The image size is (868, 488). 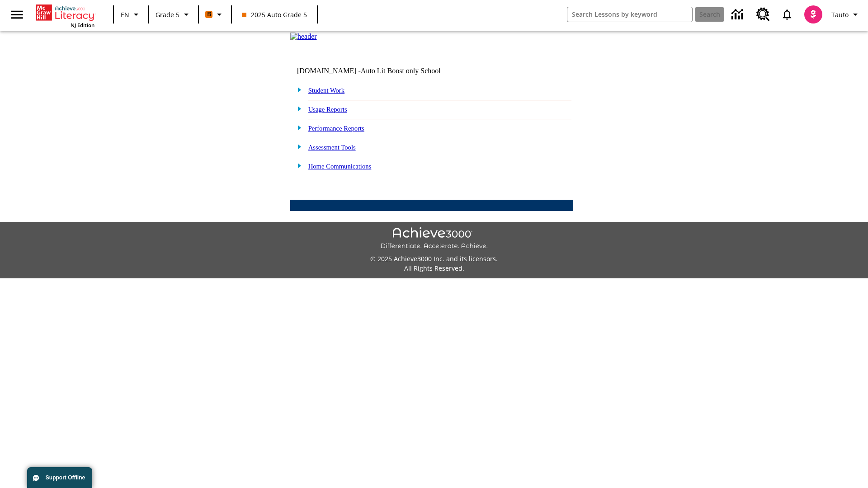 What do you see at coordinates (327, 91) in the screenshot?
I see `a: Student Work` at bounding box center [327, 91].